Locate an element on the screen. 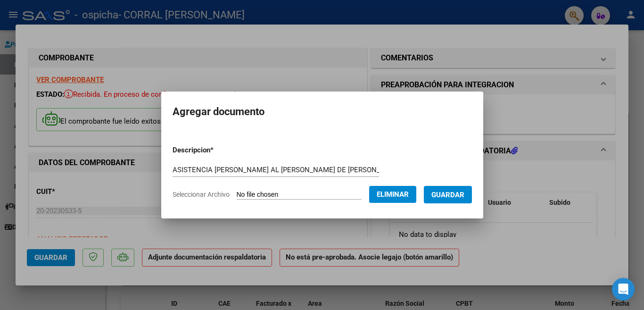  div: Open Intercom Messenger is located at coordinates (624, 289).